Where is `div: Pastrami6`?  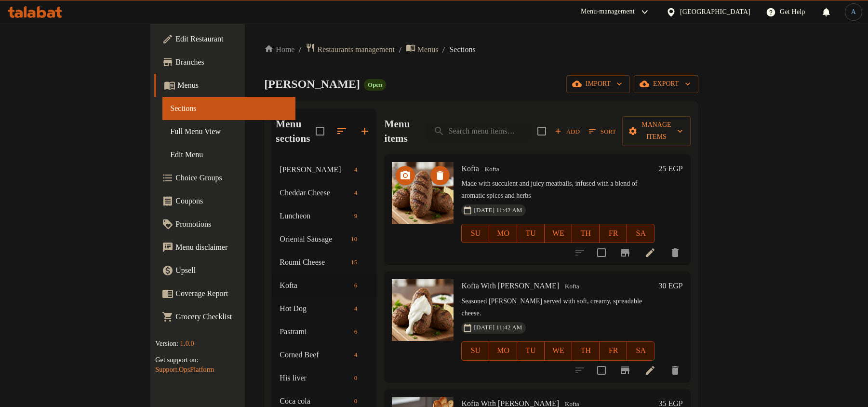
div: Pastrami6 is located at coordinates (324, 332).